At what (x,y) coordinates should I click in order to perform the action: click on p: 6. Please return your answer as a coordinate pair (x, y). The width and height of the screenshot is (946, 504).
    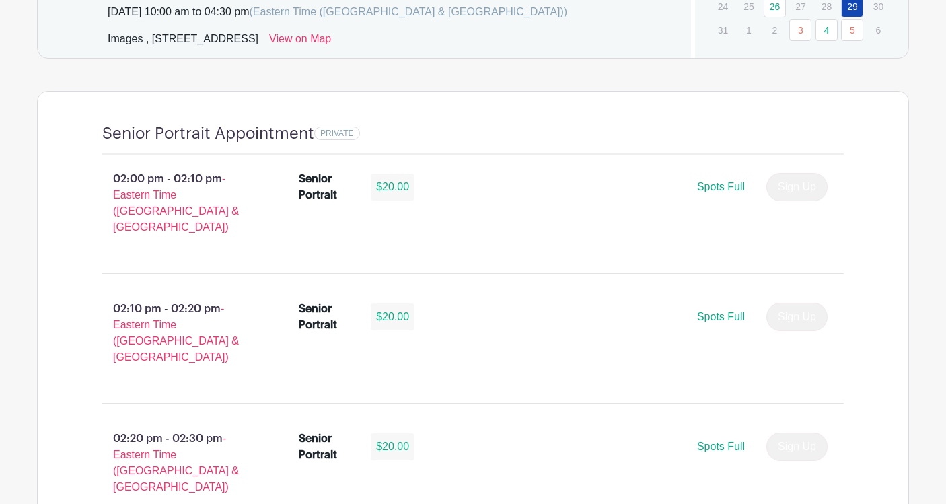
    Looking at the image, I should click on (878, 30).